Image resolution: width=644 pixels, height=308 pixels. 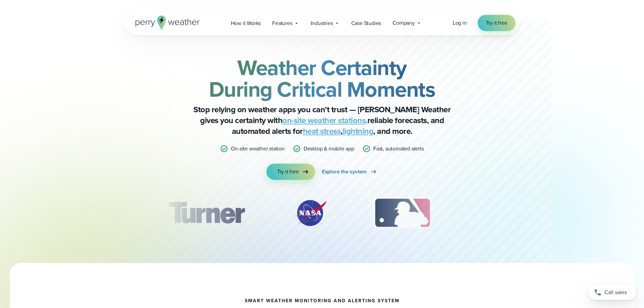 What do you see at coordinates (398, 149) in the screenshot?
I see `p: Fast, automated alerts` at bounding box center [398, 149].